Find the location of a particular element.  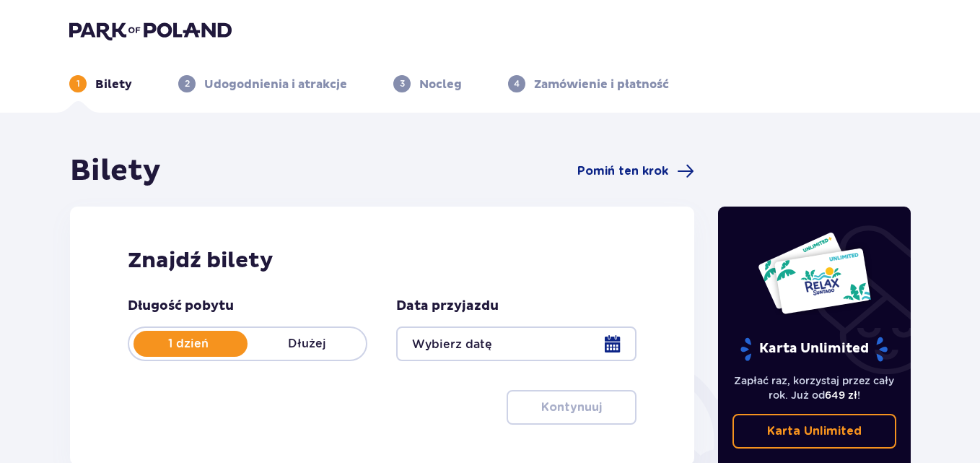

a: Pomiń ten krok is located at coordinates (636, 171).